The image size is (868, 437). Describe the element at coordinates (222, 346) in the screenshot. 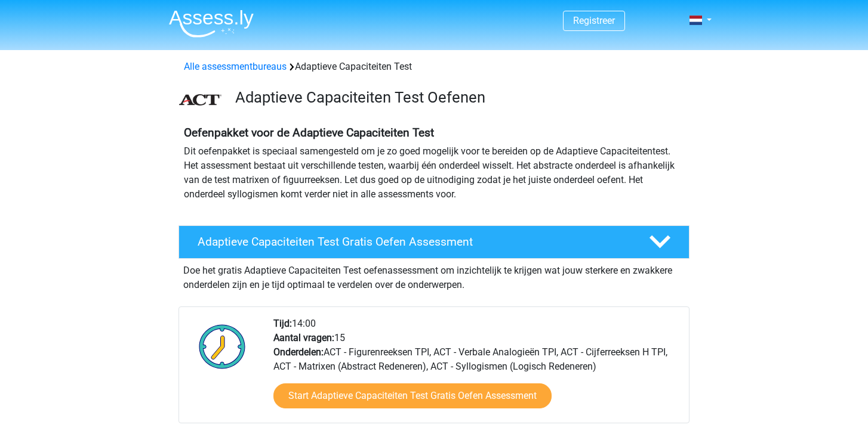

I see `img: Klok` at that location.